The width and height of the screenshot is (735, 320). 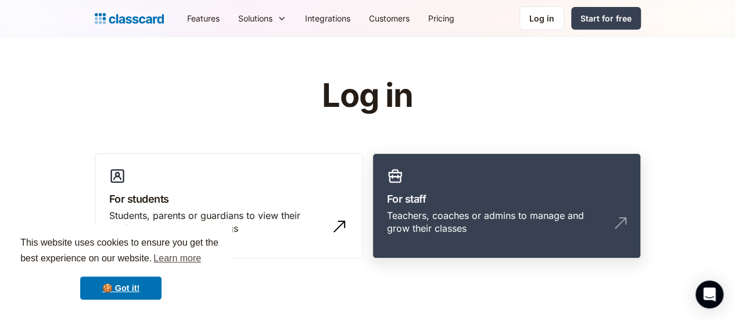 I want to click on span: This website uses cookies to ensure you get the best experience on our website., so click(x=121, y=252).